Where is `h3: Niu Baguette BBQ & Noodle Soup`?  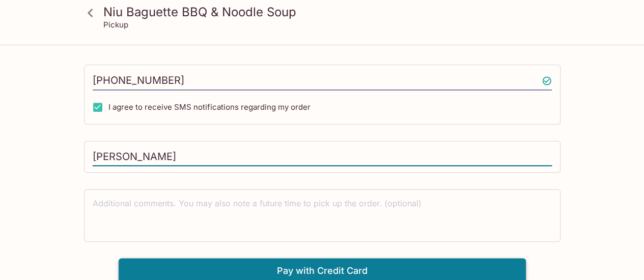 h3: Niu Baguette BBQ & Noodle Soup is located at coordinates (331, 12).